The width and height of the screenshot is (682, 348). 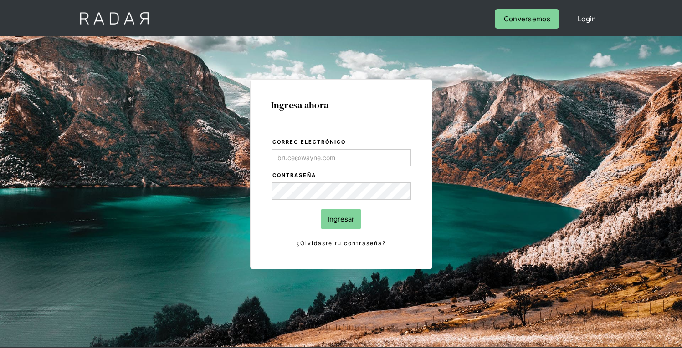 What do you see at coordinates (587, 19) in the screenshot?
I see `a: Login` at bounding box center [587, 19].